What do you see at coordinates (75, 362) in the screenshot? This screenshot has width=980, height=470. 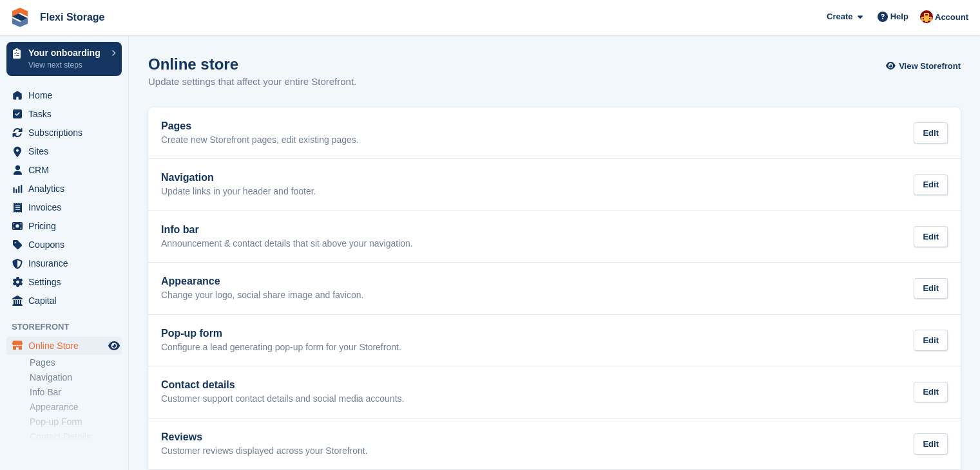 I see `a: Pages` at bounding box center [75, 362].